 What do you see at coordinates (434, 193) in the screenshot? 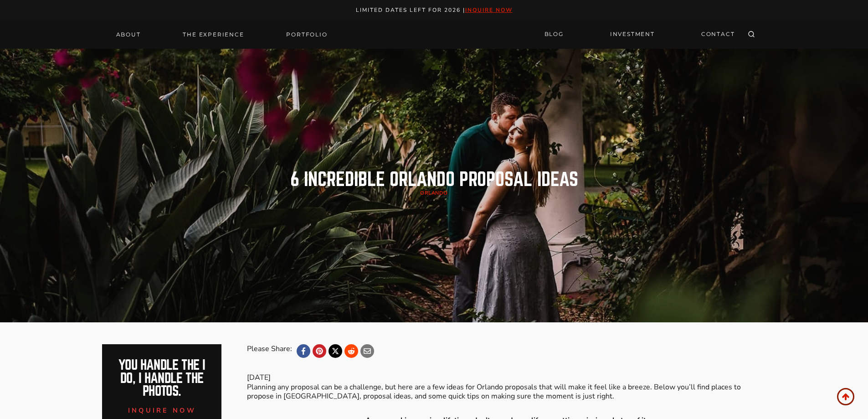
I see `a: Orlando` at bounding box center [434, 193].